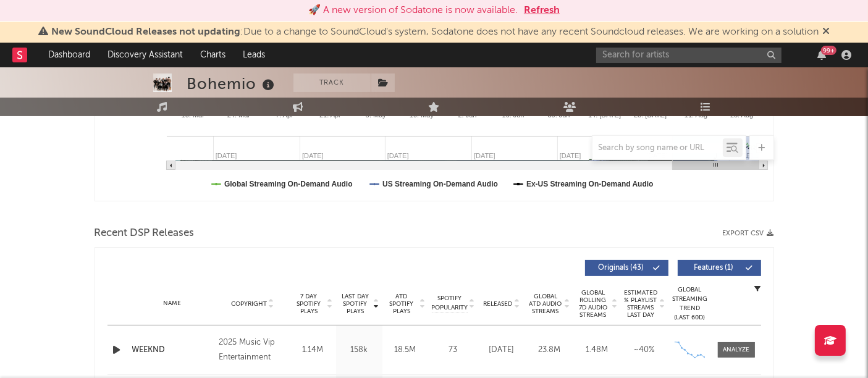  Describe the element at coordinates (146, 32) in the screenshot. I see `span: New SoundCloud Releases not updating` at that location.